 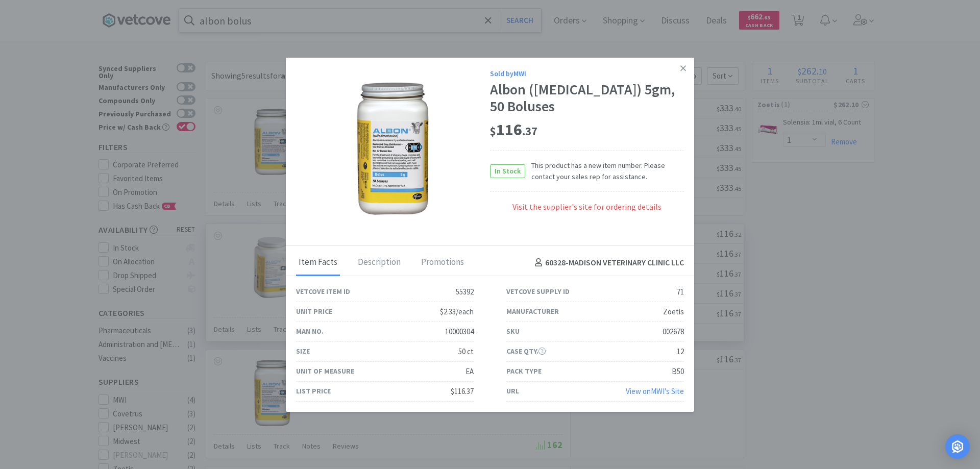 What do you see at coordinates (587, 73) in the screenshot?
I see `div: Sold by MWI` at bounding box center [587, 73].